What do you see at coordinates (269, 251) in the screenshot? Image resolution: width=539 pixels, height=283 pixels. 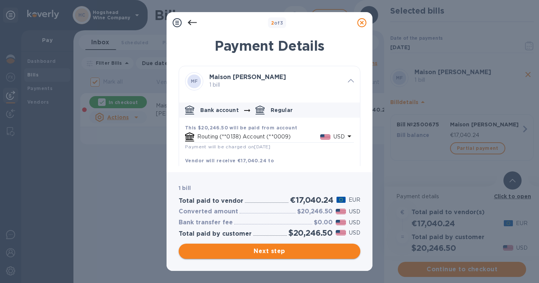 I see `span: Next step` at bounding box center [269, 251].